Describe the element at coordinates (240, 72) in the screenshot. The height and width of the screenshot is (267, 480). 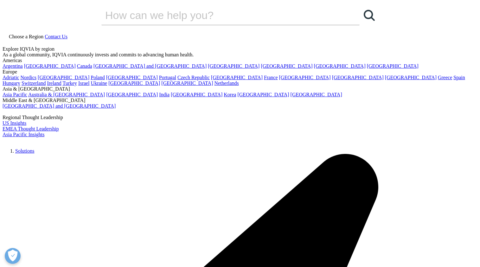
I see `div: Europe` at that location.